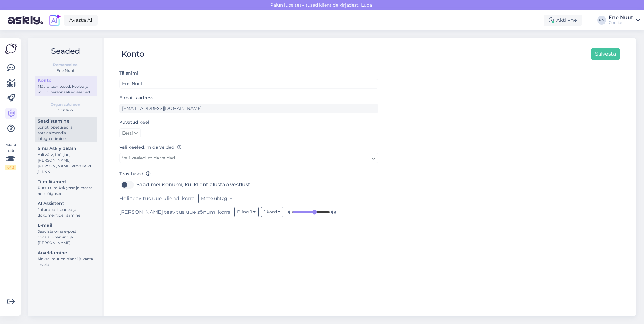  I want to click on b: Personaalne, so click(65, 65).